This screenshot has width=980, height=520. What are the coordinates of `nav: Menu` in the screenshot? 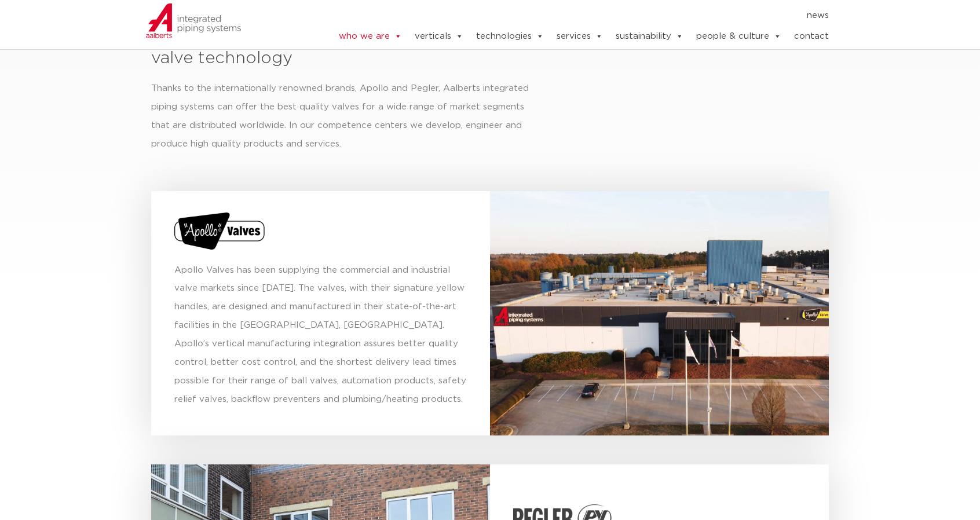 It's located at (566, 16).